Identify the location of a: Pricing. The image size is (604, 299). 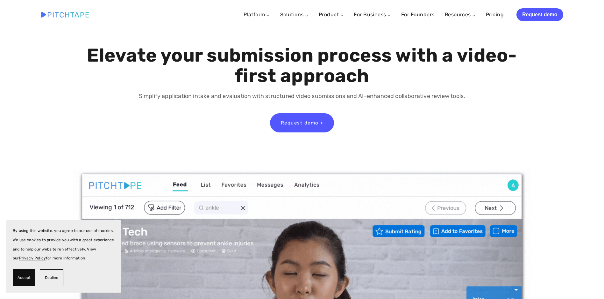
(495, 15).